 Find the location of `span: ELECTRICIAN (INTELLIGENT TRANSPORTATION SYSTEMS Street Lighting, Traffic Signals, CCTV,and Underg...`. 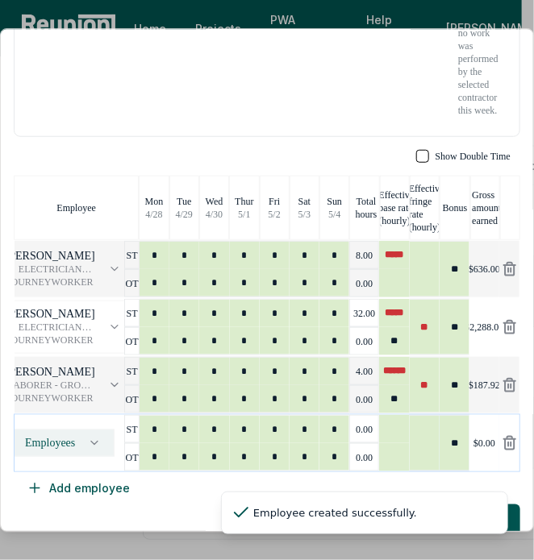

span: ELECTRICIAN (INTELLIGENT TRANSPORTATION SYSTEMS Street Lighting, Traffic Signals, CCTV,and Underg... is located at coordinates (50, 327).